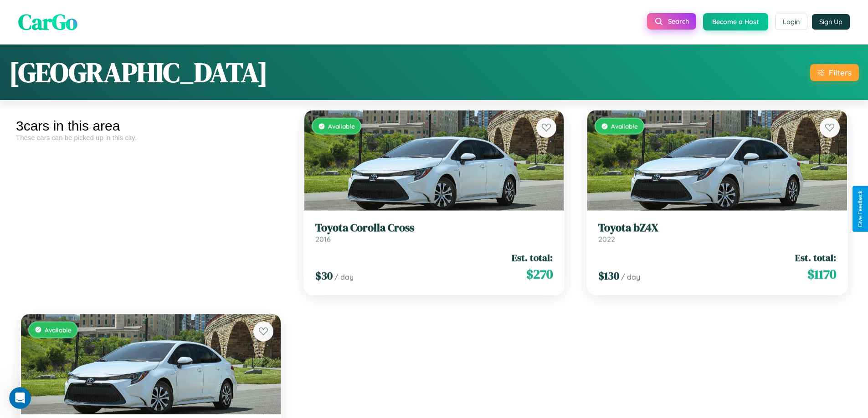 The width and height of the screenshot is (868, 418). What do you see at coordinates (840, 73) in the screenshot?
I see `div: Filters` at bounding box center [840, 73].